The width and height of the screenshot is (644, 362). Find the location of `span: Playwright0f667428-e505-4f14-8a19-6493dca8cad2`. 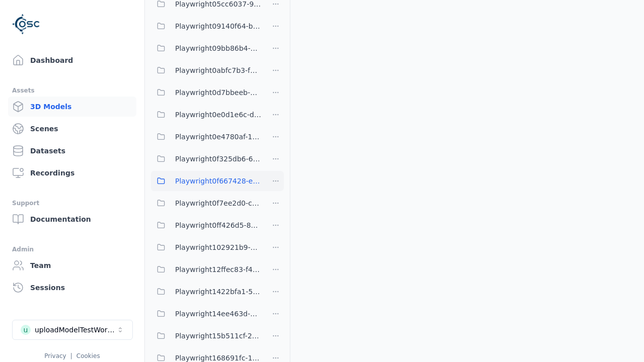

span: Playwright0f667428-e505-4f14-8a19-6493dca8cad2 is located at coordinates (218, 181).